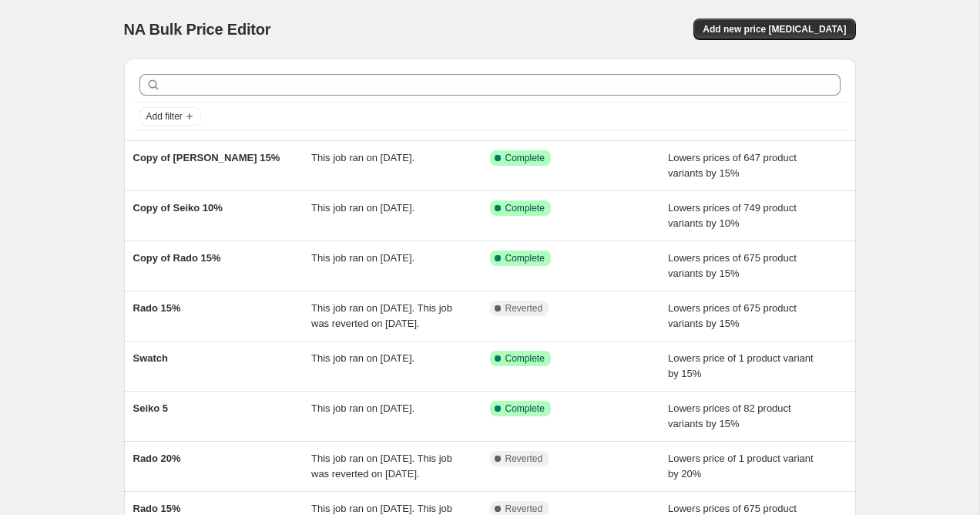 The width and height of the screenshot is (980, 515). Describe the element at coordinates (732, 165) in the screenshot. I see `span: Lowers prices of 647 product variants by 15%` at that location.